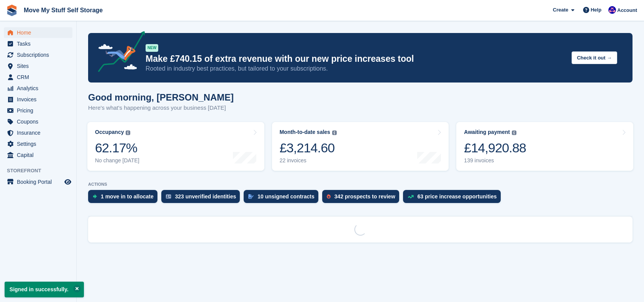 The width and height of the screenshot is (644, 302). I want to click on img: verify_identity-adf6edd0f0f0b5bbfe63781bf79b02c33cf7c696d77639b501bdc392416b5a36.svg, so click(168, 196).